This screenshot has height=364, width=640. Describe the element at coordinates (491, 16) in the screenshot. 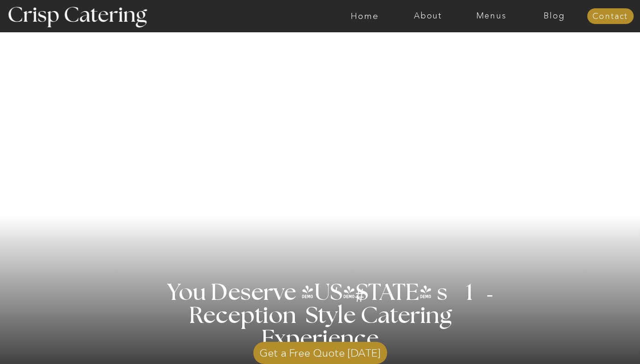

I see `nav: Menus` at that location.